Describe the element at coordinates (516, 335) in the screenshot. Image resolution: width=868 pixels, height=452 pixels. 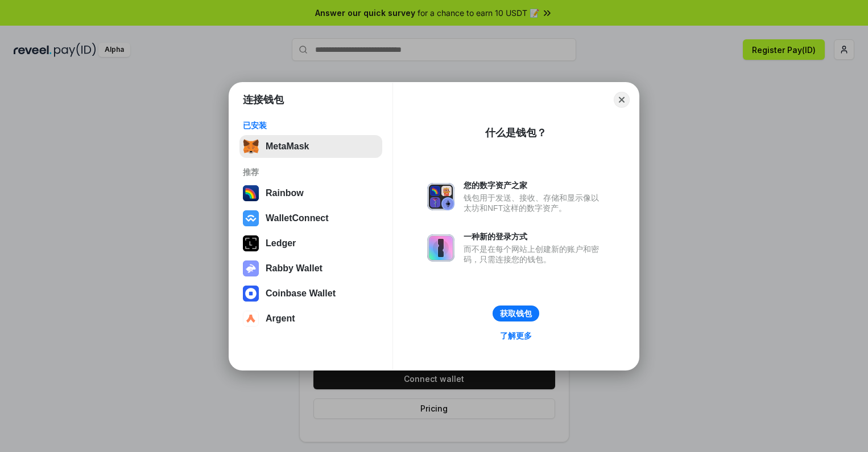
I see `a: 了解更多` at that location.